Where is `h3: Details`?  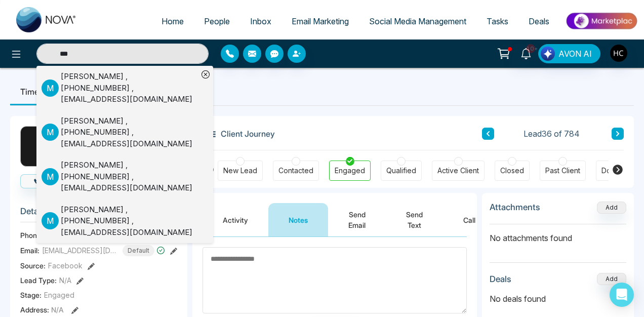
h3: Details is located at coordinates (98, 214).